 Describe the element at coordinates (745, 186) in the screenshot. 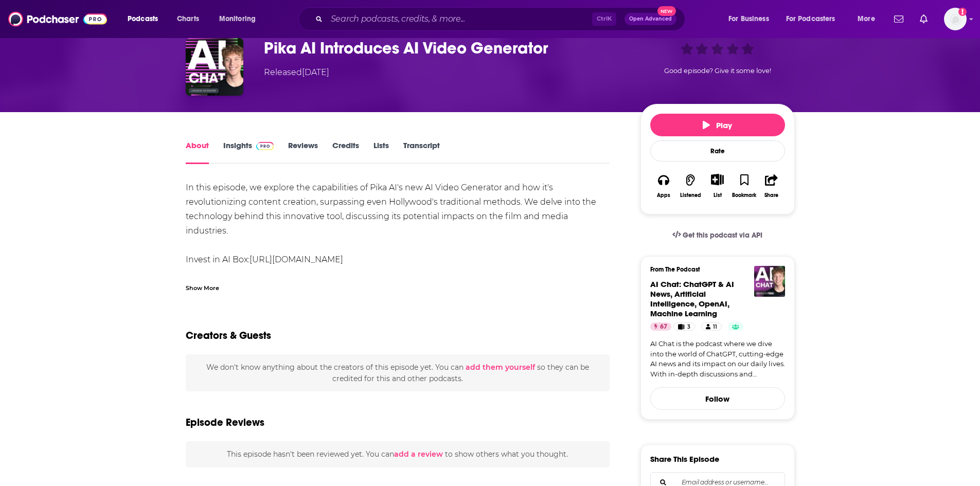

I see `button: Bookmark` at that location.